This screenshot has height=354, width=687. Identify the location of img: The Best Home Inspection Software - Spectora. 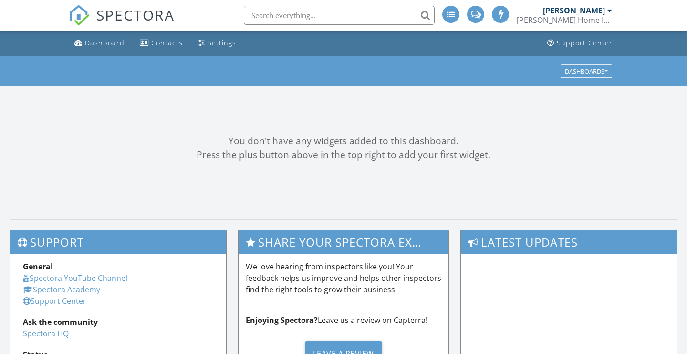
(79, 15).